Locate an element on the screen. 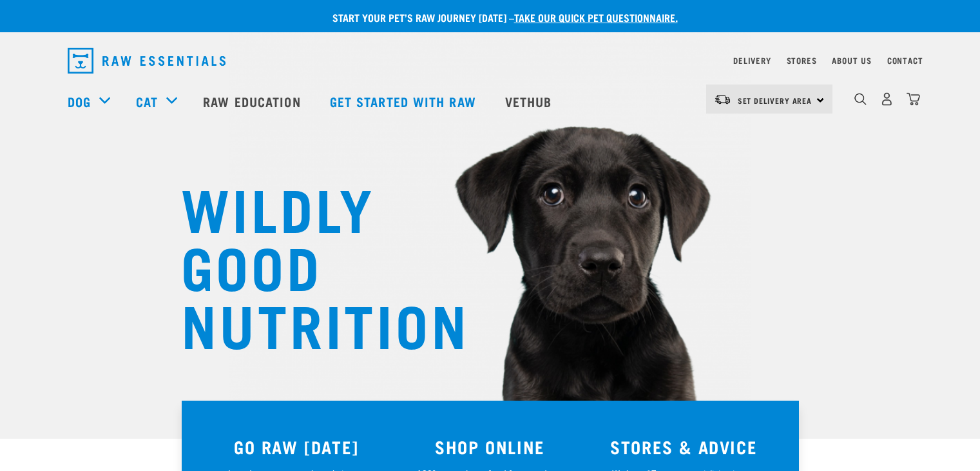 This screenshot has height=471, width=980. h3: SHOP ONLINE is located at coordinates (490, 446).